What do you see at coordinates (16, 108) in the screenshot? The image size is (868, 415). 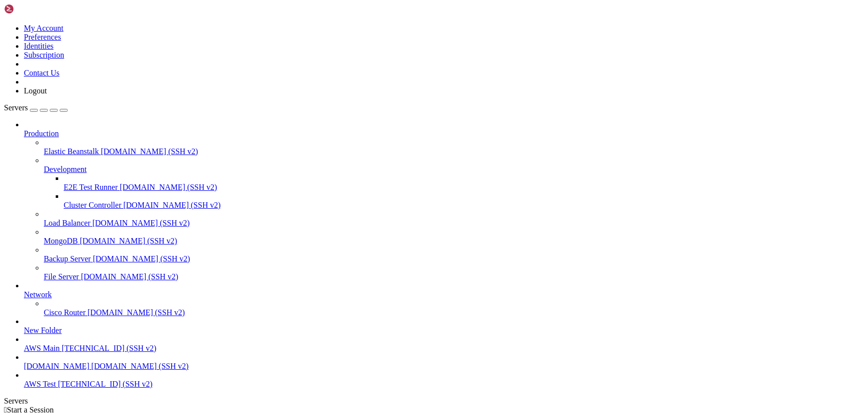 I see `span: Servers` at bounding box center [16, 108].